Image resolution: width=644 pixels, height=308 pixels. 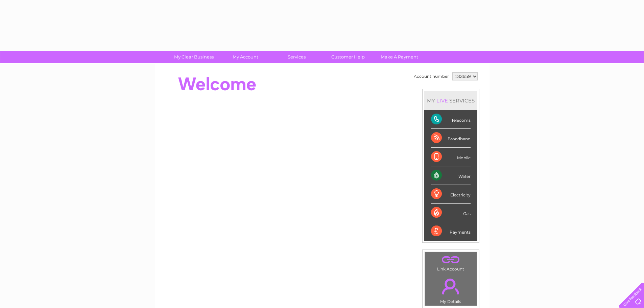 I want to click on div: Electricity, so click(x=450, y=194).